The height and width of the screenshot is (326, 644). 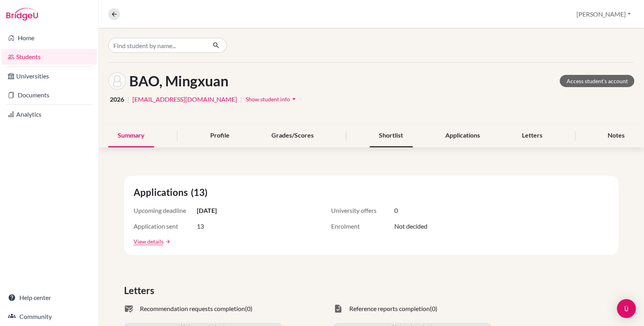 What do you see at coordinates (363, 211) in the screenshot?
I see `span: University offers` at bounding box center [363, 211].